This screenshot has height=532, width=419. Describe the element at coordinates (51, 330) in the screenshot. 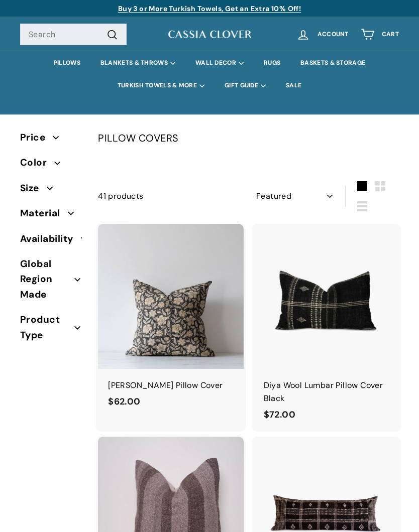

I see `button: Product Type` at that location.